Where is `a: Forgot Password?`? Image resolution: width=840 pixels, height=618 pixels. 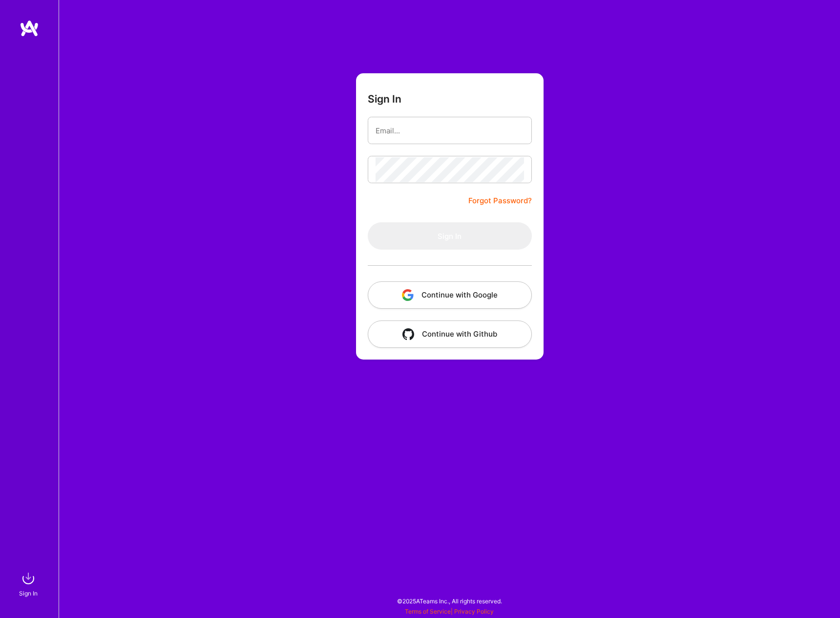 a: Forgot Password? is located at coordinates (500, 200).